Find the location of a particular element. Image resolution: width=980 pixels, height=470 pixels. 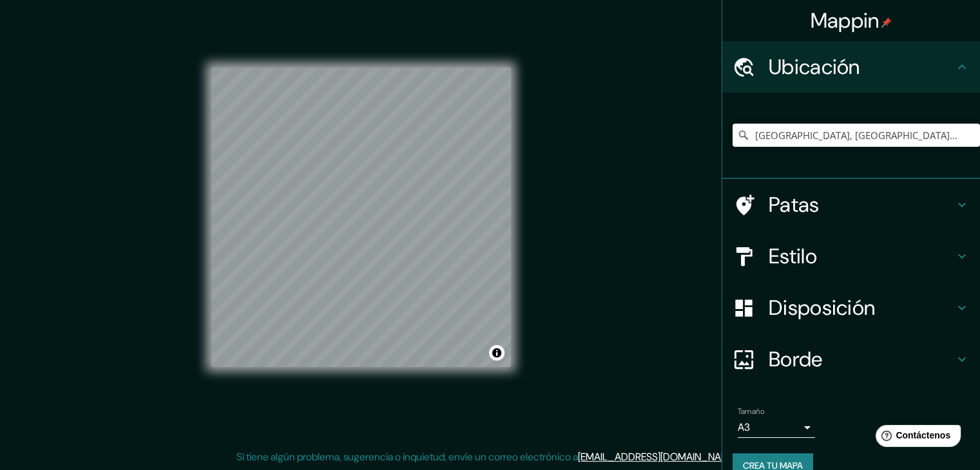

button: Activar o desactivar atribución is located at coordinates (497, 353).